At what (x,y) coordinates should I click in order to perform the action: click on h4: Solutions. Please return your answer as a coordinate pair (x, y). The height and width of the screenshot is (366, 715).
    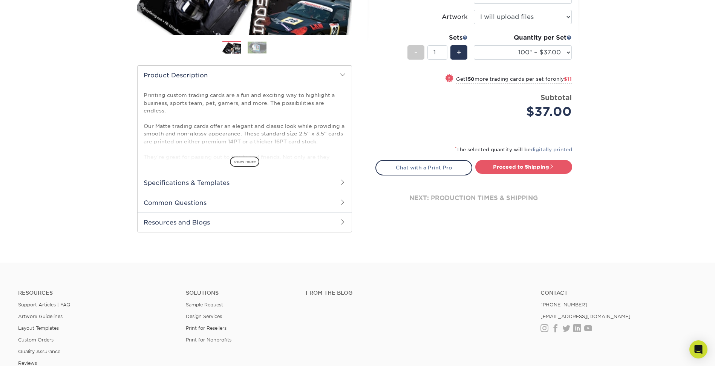
    Looking at the image, I should click on (240, 293).